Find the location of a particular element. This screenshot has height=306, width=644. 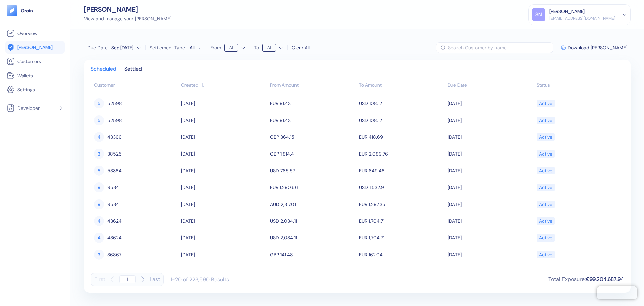

td: USD 1,532.91 is located at coordinates (402, 187).